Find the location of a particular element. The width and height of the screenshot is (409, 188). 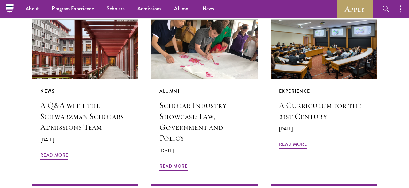

h5: A Curriculum for the 21st Century is located at coordinates (324, 111).